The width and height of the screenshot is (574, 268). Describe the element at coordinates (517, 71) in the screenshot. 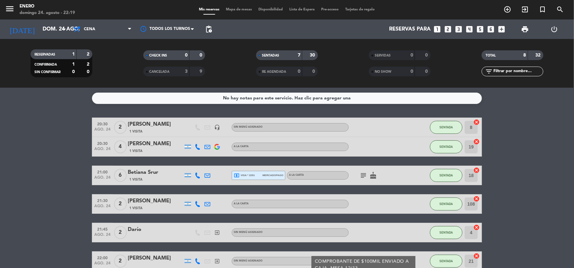

I see `input: Filtrar por nombre...` at that location.